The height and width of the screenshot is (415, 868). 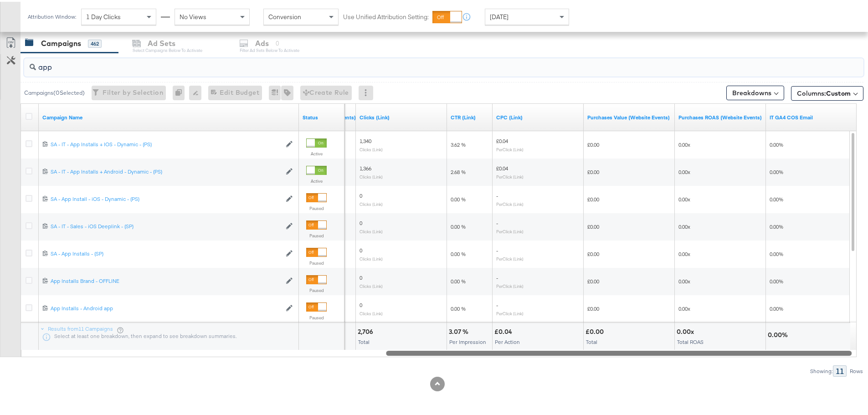 What do you see at coordinates (386, 15) in the screenshot?
I see `label: Use Unified Attribution Setting:` at bounding box center [386, 15].